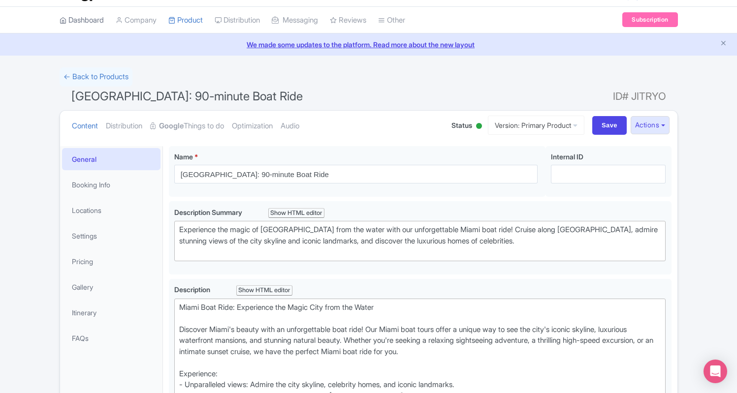 This screenshot has height=393, width=737. What do you see at coordinates (111, 261) in the screenshot?
I see `a: Pricing` at bounding box center [111, 261].